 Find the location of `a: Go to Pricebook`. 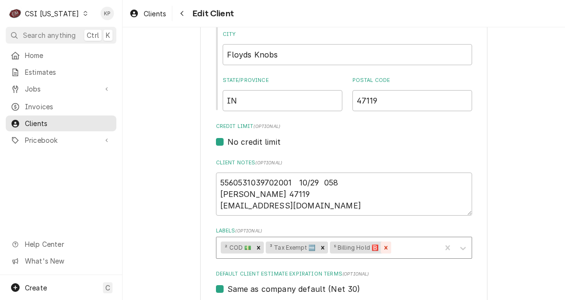

a: Go to Pricebook is located at coordinates (61, 140).